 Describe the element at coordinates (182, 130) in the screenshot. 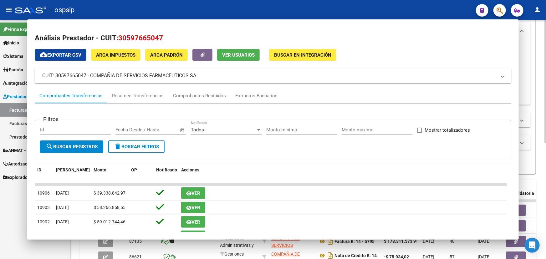

I see `button: Open calendar` at that location.